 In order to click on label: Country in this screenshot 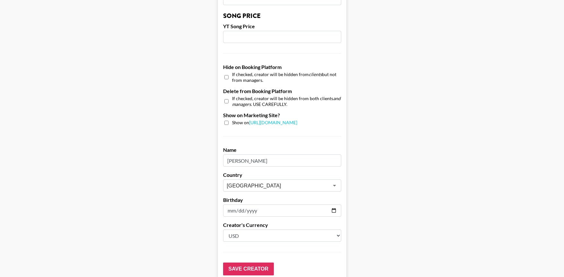, I will do `click(282, 175)`.